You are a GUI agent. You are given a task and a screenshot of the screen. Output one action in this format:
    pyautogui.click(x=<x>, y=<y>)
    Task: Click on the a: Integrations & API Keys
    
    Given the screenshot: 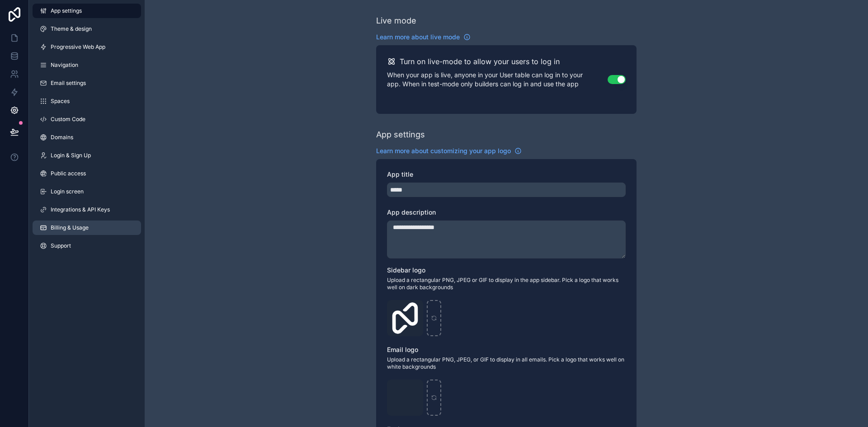 What is the action you would take?
    pyautogui.click(x=87, y=210)
    